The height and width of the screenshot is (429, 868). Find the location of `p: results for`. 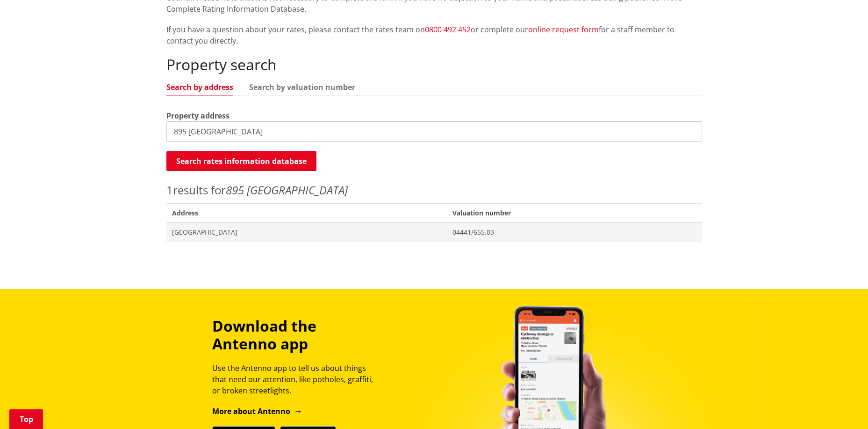

p: results for is located at coordinates (435, 190).